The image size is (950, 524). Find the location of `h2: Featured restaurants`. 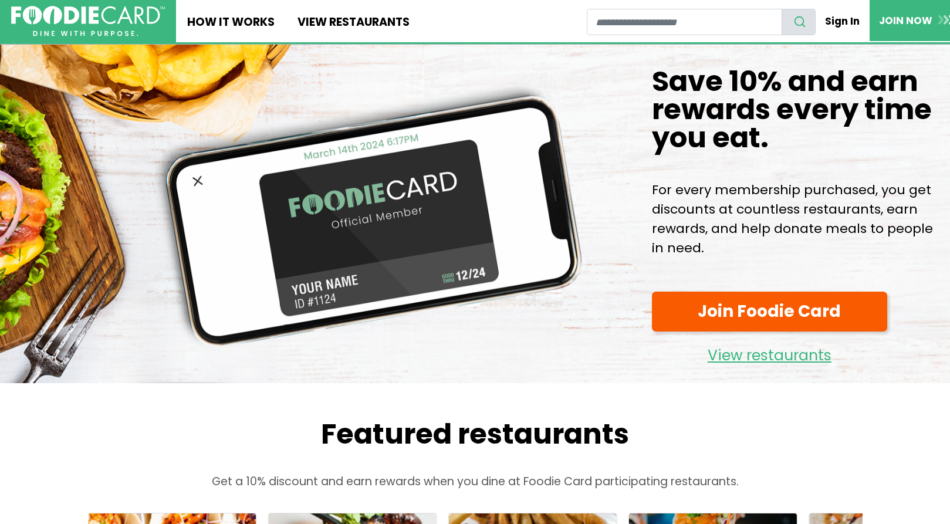

h2: Featured restaurants is located at coordinates (475, 434).